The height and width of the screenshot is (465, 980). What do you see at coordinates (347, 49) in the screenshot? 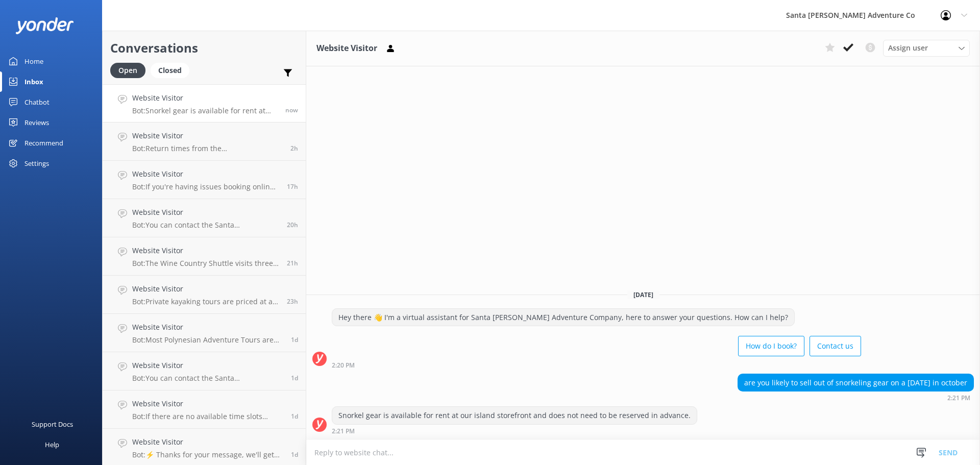
I see `h3: Website Visitor` at bounding box center [347, 49].